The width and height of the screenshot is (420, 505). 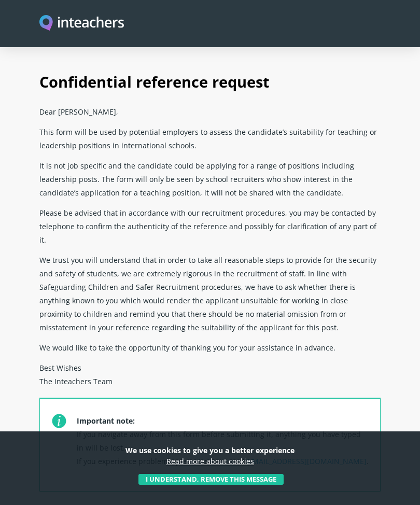 I want to click on p: If you navigate away from this form before submitting it, anything you have typed in will be lost..., so click(x=222, y=450).